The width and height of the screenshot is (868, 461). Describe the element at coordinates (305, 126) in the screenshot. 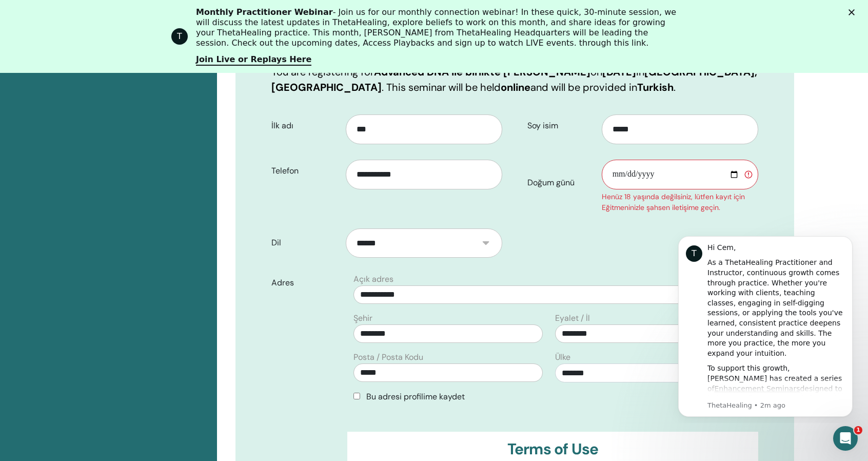

I see `label: İlk adı` at that location.